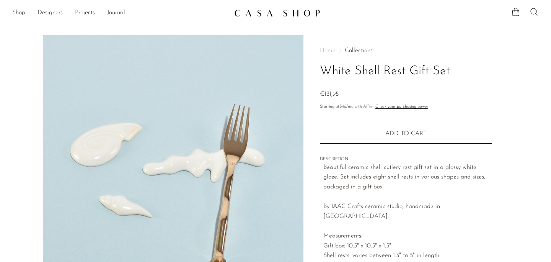 The height and width of the screenshot is (262, 551). Describe the element at coordinates (357, 246) in the screenshot. I see `span: Gift box: 10.5" x 10.5" x 1.5"` at that location.